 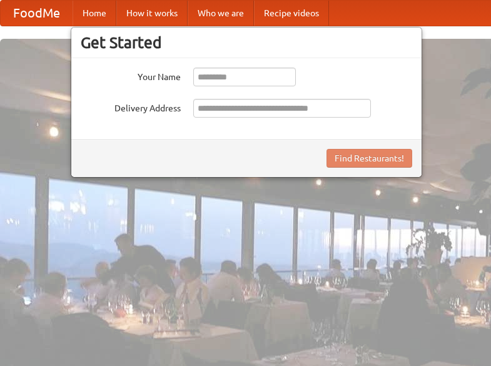 What do you see at coordinates (94, 13) in the screenshot?
I see `a: Home` at bounding box center [94, 13].